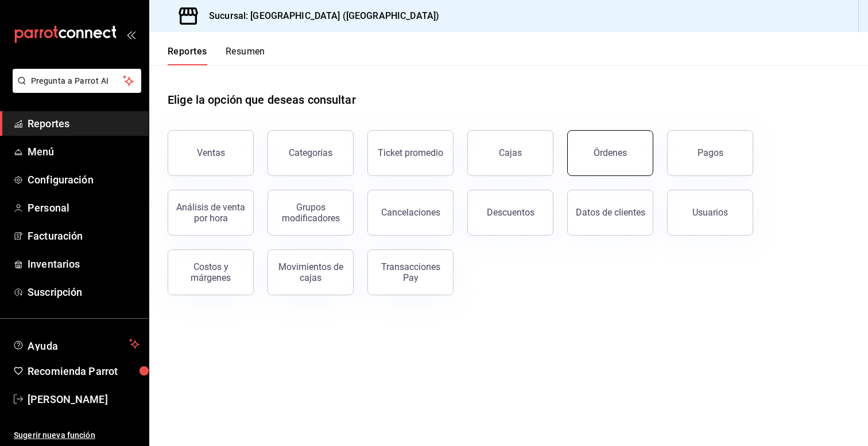  What do you see at coordinates (217, 56) in the screenshot?
I see `div: navigation tabs` at bounding box center [217, 56].